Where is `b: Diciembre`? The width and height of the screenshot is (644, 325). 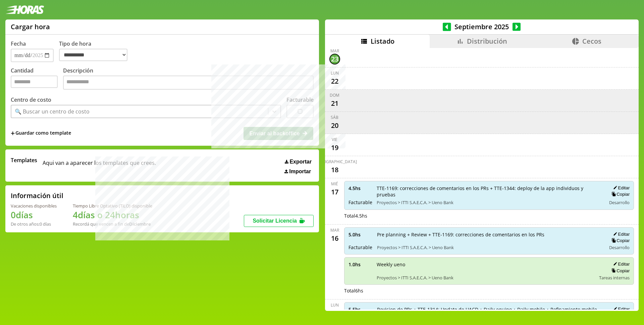 b: Diciembre is located at coordinates (140, 224).